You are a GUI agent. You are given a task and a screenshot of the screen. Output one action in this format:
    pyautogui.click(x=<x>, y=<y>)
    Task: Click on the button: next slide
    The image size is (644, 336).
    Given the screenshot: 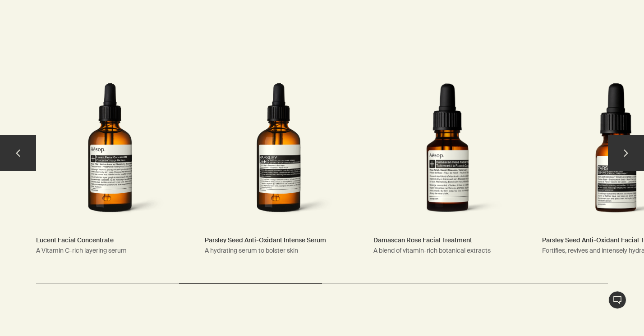 What is the action you would take?
    pyautogui.click(x=626, y=153)
    